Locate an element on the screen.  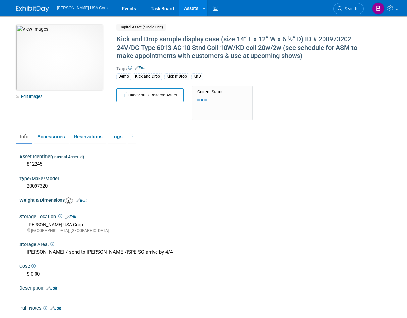
span: Capital Asset (Single-Unit) is located at coordinates (141, 27).